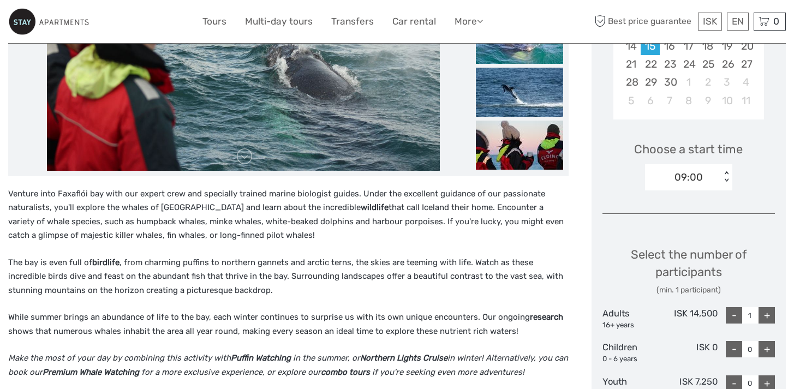 Image resolution: width=794 pixels, height=389 pixels. What do you see at coordinates (746, 64) in the screenshot?
I see `div: Choose Saturday, September 27th, 2025` at bounding box center [746, 64].